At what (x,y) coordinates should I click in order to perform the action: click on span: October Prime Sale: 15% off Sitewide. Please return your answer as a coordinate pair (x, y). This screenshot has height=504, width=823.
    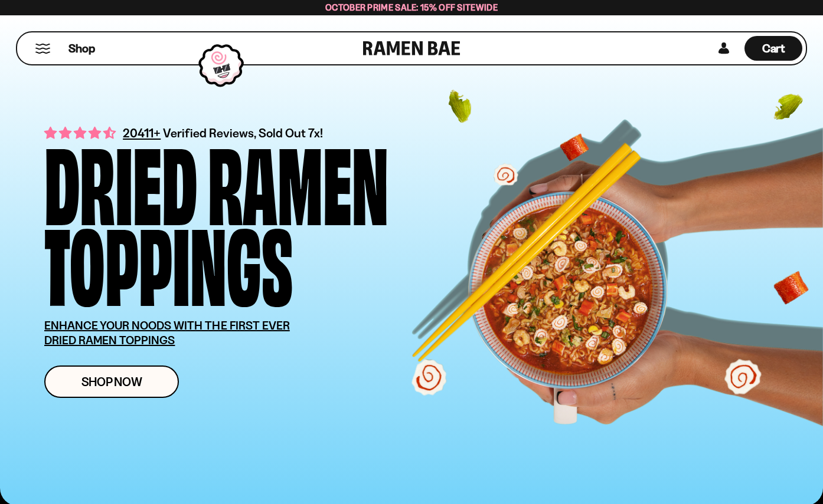
    Looking at the image, I should click on (412, 7).